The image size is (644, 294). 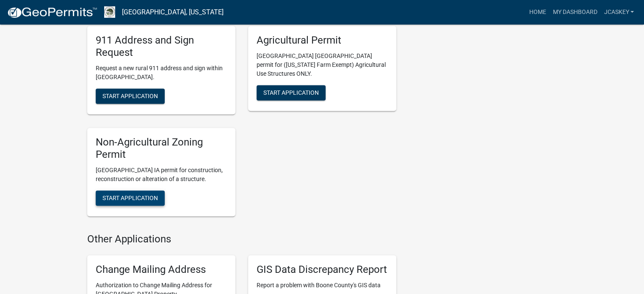 What do you see at coordinates (537, 12) in the screenshot?
I see `a: Home` at bounding box center [537, 12].